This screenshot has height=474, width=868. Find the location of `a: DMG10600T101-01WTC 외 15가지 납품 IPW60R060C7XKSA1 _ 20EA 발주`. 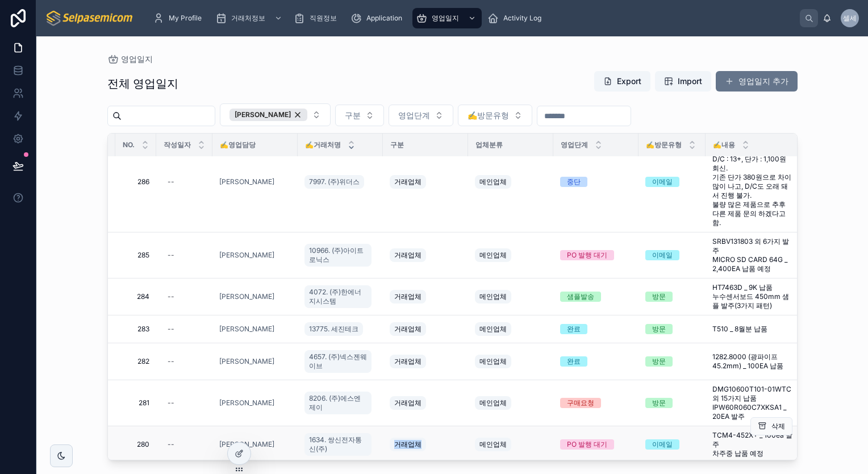

a: DMG10600T101-01WTC 외 15가지 납품 IPW60R060C7XKSA1 _ 20EA 발주 is located at coordinates (753, 403).